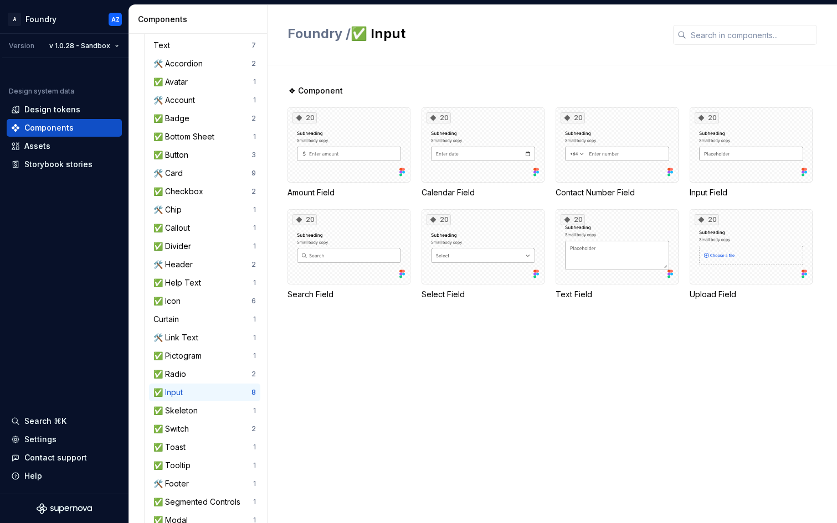 The width and height of the screenshot is (837, 523). I want to click on div: 20Text Field, so click(617, 255).